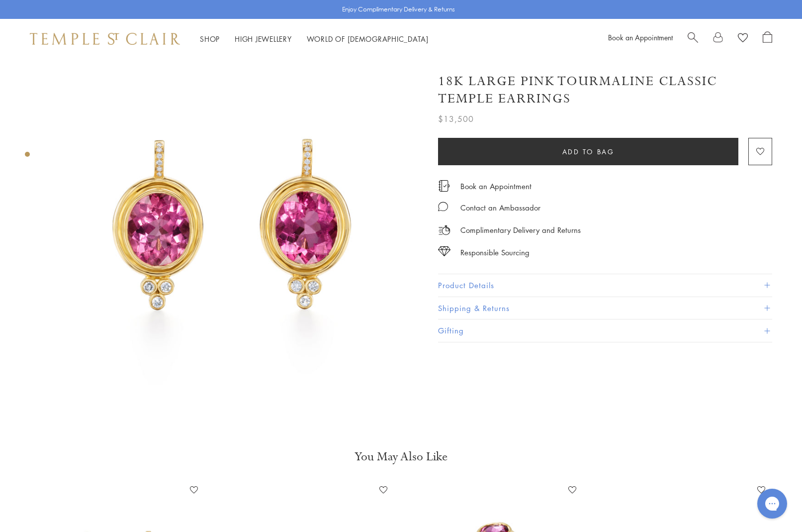 Image resolution: width=802 pixels, height=532 pixels. What do you see at coordinates (605, 308) in the screenshot?
I see `button: Shipping & Returns` at bounding box center [605, 308].